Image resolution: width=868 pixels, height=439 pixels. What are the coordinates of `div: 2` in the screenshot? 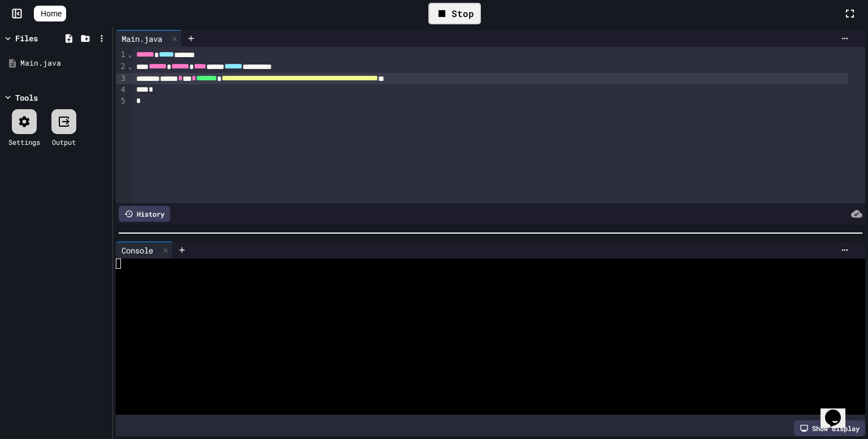 It's located at (122, 67).